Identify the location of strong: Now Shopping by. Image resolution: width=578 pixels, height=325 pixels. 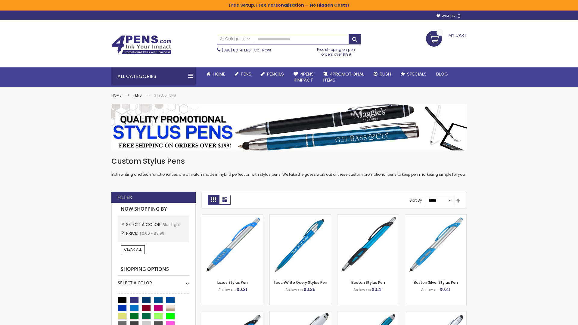
(153, 209).